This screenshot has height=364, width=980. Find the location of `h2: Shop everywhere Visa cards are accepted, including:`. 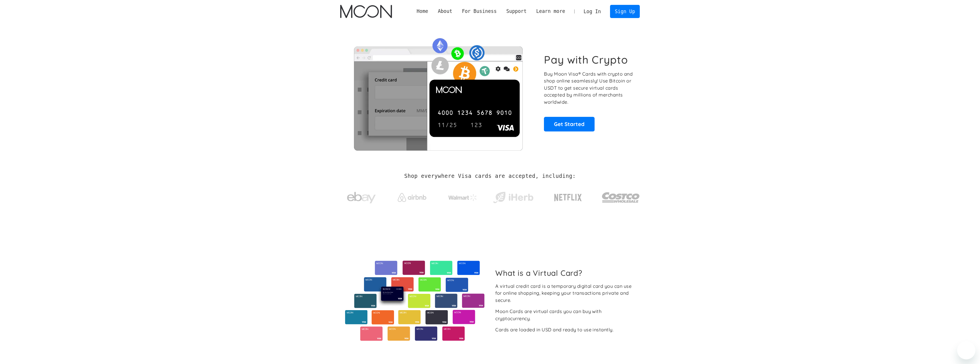

h2: Shop everywhere Visa cards are accepted, including: is located at coordinates (490, 176).